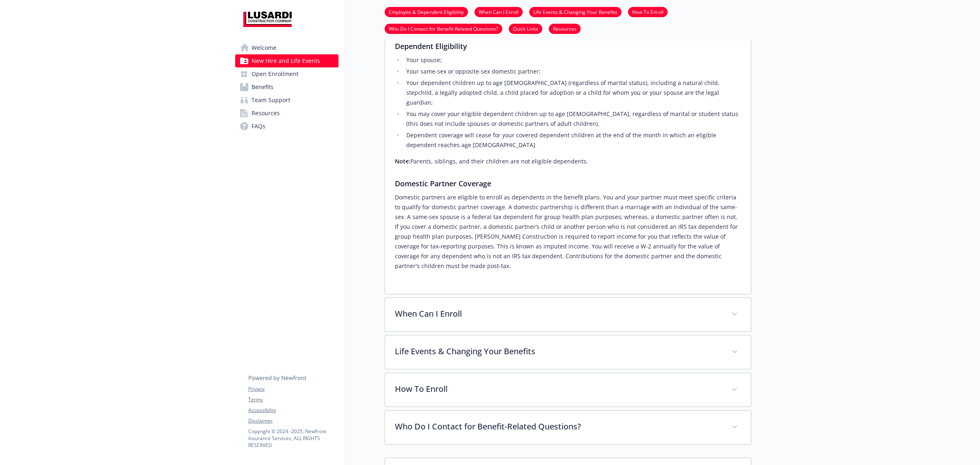 The width and height of the screenshot is (980, 465). I want to click on a: Disclaimer, so click(293, 421).